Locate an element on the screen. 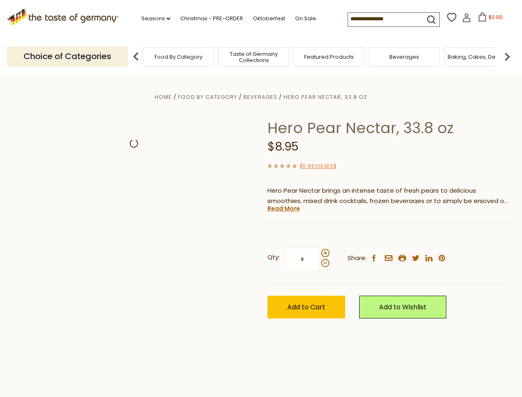 The width and height of the screenshot is (522, 397). a: On Sale is located at coordinates (305, 19).